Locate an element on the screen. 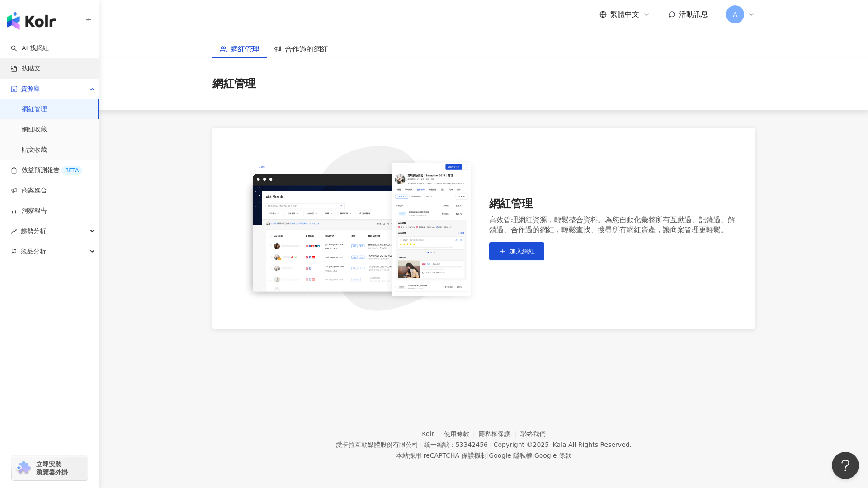  a: chrome extension立即安裝 瀏覽器外掛 is located at coordinates (50, 468).